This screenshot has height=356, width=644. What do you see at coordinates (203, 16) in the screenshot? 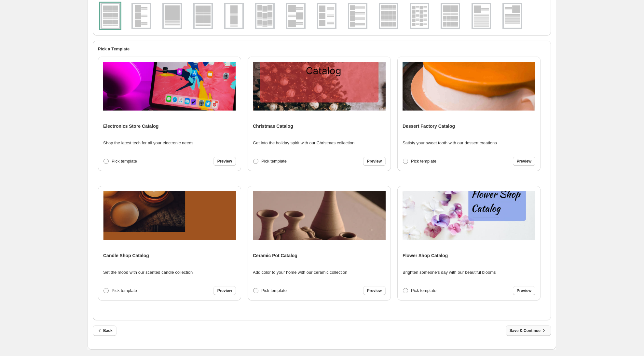
I see `img: g2x2v1` at bounding box center [203, 16].